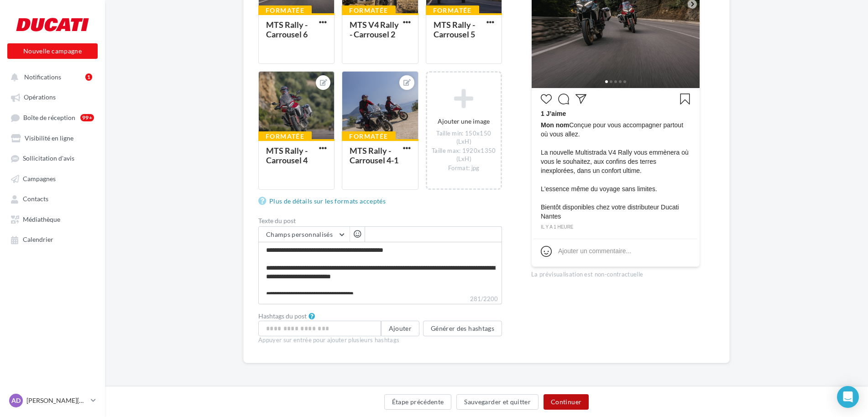 This screenshot has height=417, width=868. What do you see at coordinates (400, 328) in the screenshot?
I see `button: Ajouter` at bounding box center [400, 328].